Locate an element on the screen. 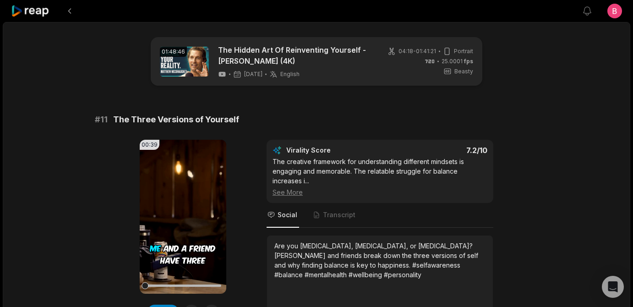 The image size is (633, 307). span: 04:18 - 01:41:21 is located at coordinates (417, 51).